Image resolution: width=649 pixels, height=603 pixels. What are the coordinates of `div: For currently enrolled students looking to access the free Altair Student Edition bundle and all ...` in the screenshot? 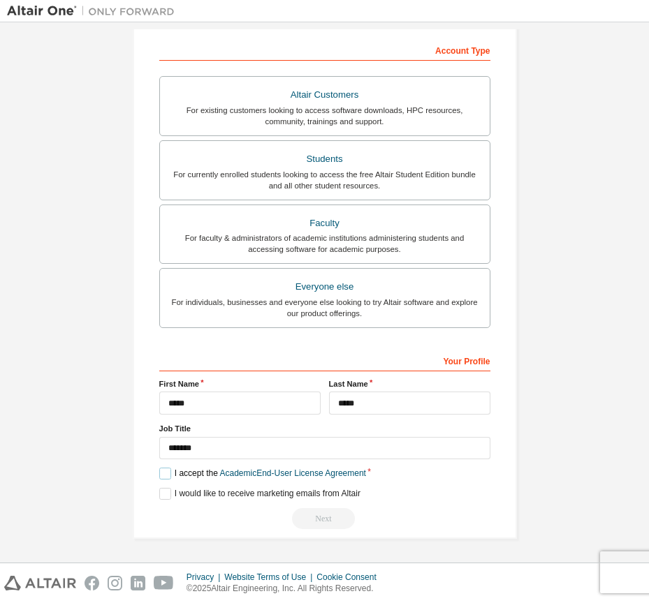 It's located at (325, 180).